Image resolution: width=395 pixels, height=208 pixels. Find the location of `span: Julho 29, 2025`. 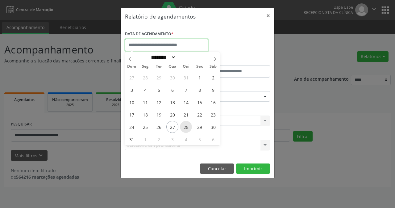

span: Julho 29, 2025 is located at coordinates (159, 77).